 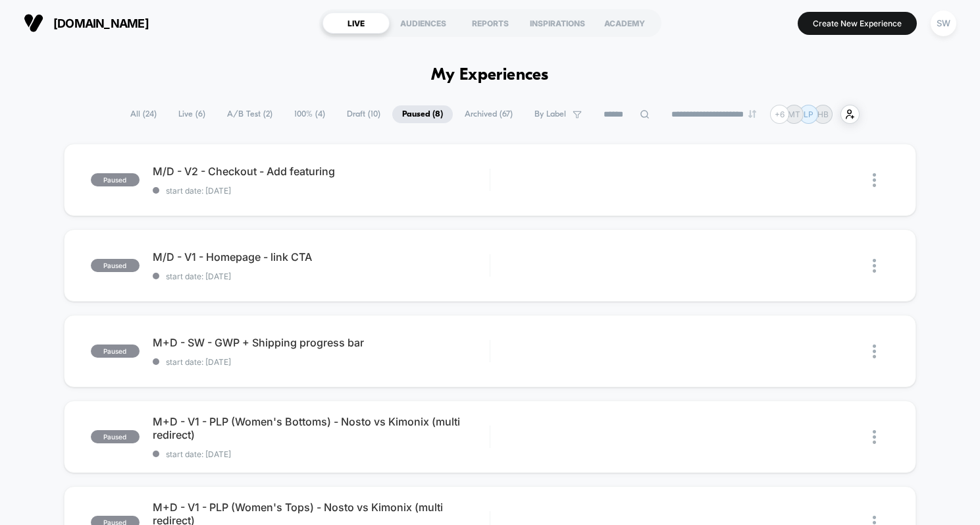 I want to click on p: MT, so click(x=794, y=114).